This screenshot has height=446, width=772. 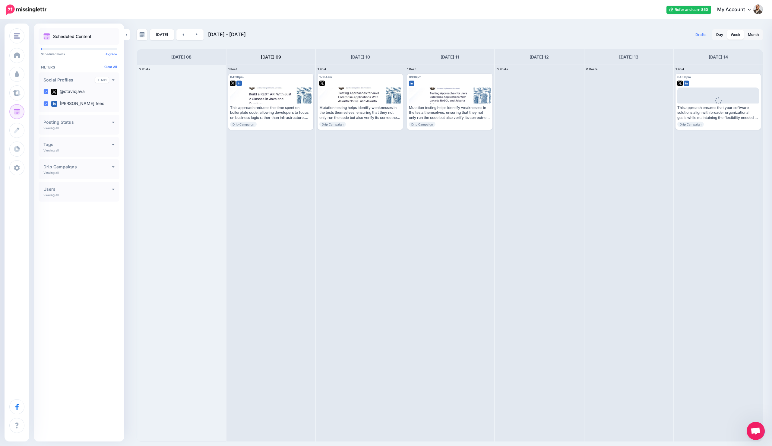 What do you see at coordinates (111, 54) in the screenshot?
I see `a: Upgrade` at bounding box center [111, 54].